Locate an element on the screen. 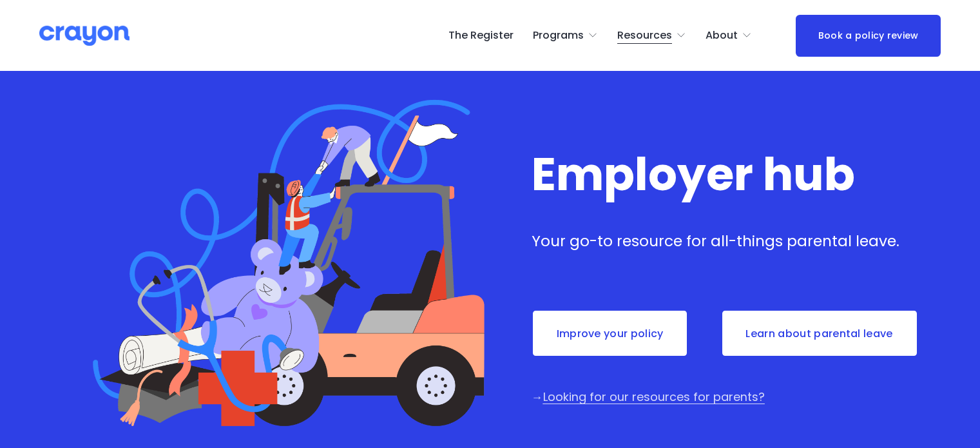 This screenshot has height=448, width=980. img: Crayon is located at coordinates (85, 36).